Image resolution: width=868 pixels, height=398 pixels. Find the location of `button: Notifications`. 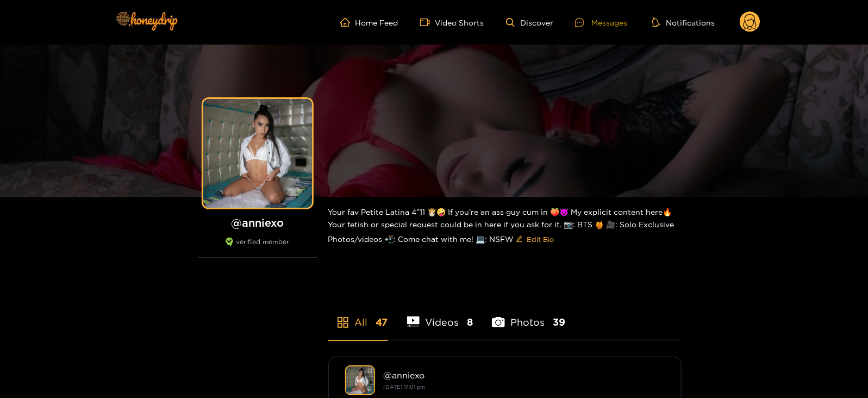

button: Notifications is located at coordinates (684, 22).